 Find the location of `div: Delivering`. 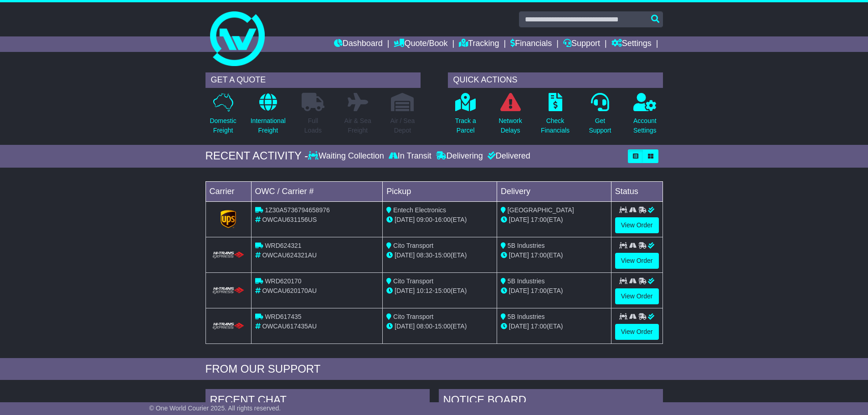

div: Delivering is located at coordinates (460, 156).